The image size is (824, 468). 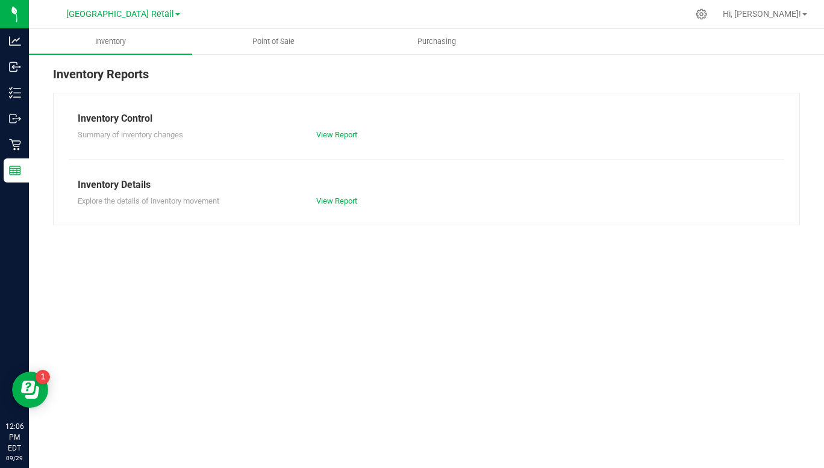 What do you see at coordinates (437, 42) in the screenshot?
I see `a: Purchasing` at bounding box center [437, 42].